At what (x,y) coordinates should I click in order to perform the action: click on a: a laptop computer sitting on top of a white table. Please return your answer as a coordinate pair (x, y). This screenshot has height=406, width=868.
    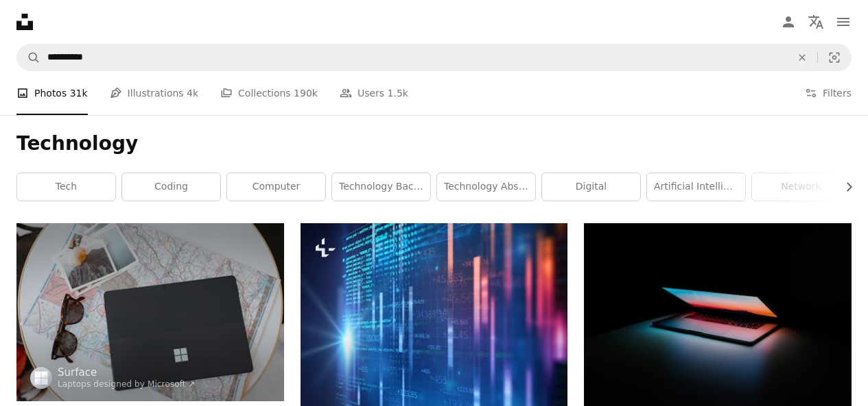
    Looking at the image, I should click on (150, 312).